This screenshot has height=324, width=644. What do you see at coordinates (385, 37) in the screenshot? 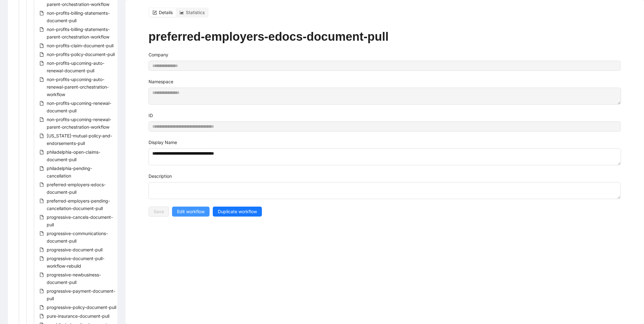
I see `h1: preferred-employers-edocs-document-pull` at bounding box center [385, 37].